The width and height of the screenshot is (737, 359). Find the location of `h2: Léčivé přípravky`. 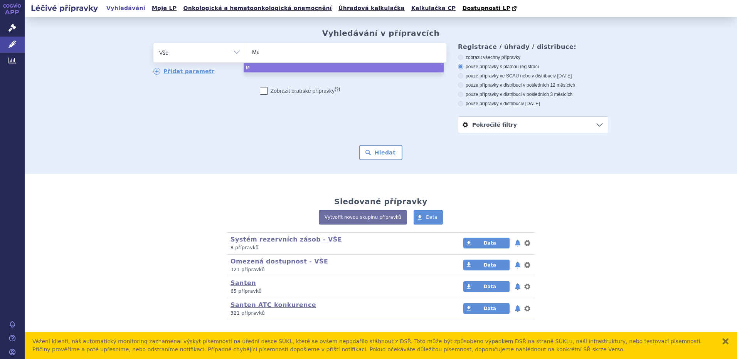

h2: Léčivé přípravky is located at coordinates (64, 8).